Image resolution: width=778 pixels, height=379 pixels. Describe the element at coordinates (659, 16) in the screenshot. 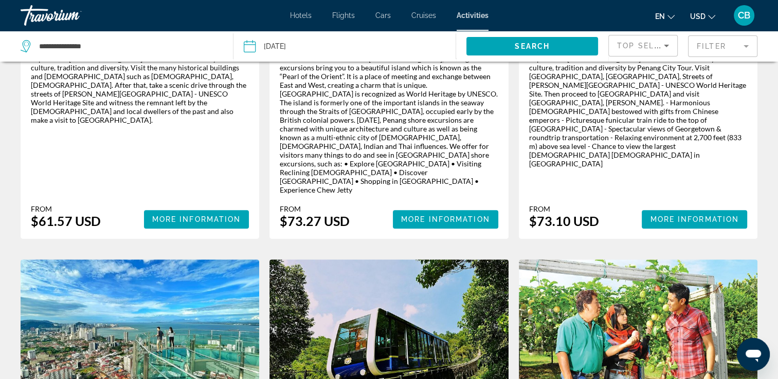

I see `span: en` at that location.